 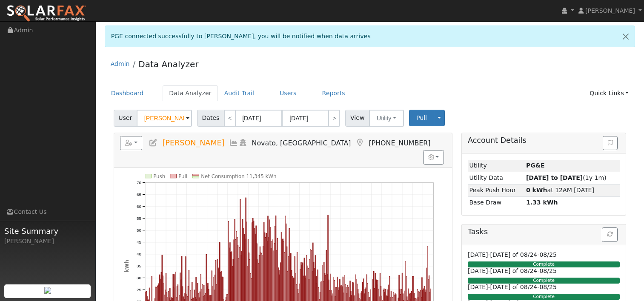 What do you see at coordinates (138, 290) in the screenshot?
I see `text: 25` at bounding box center [138, 290].